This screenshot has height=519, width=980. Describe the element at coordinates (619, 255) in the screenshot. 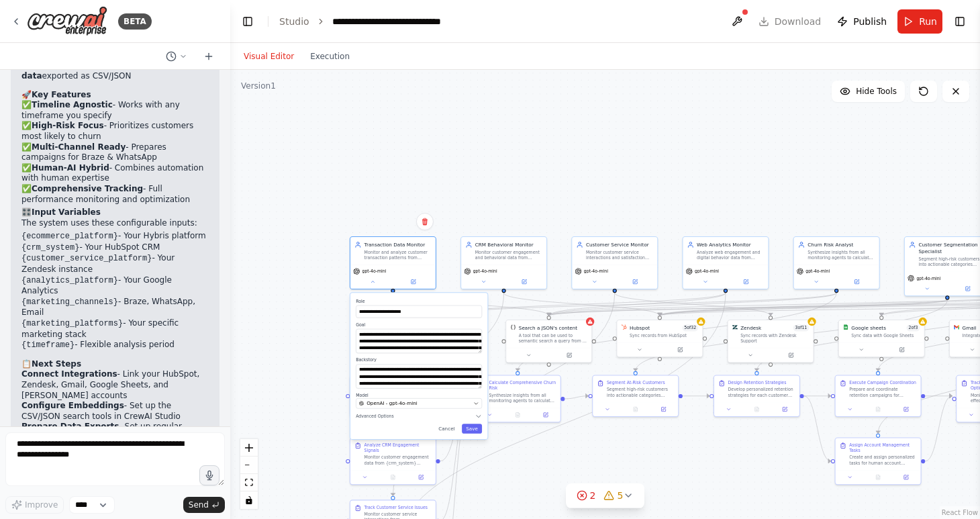

I see `div: Monitor customer service interactions and satisfaction metrics from {customer_service_platform} t...` at that location.